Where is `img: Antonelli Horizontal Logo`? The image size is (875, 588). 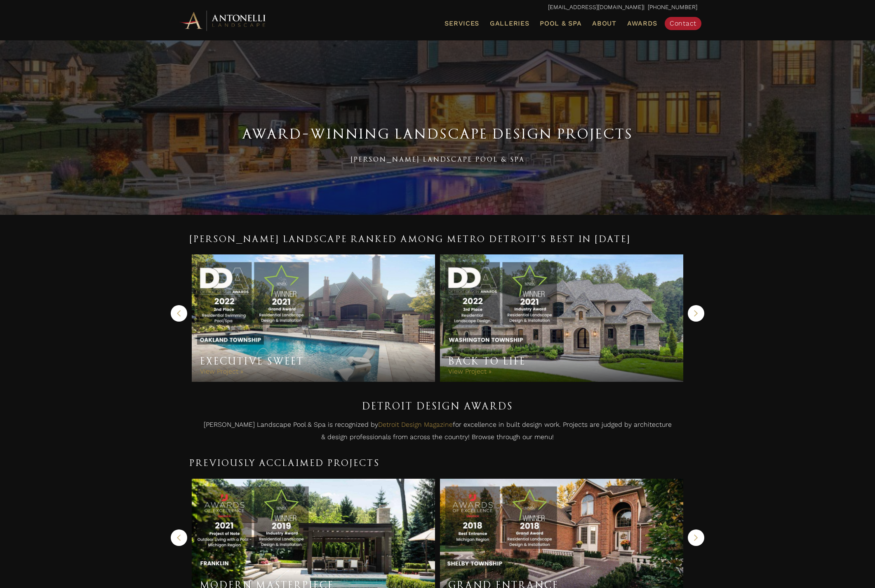 img: Antonelli Horizontal Logo is located at coordinates (223, 20).